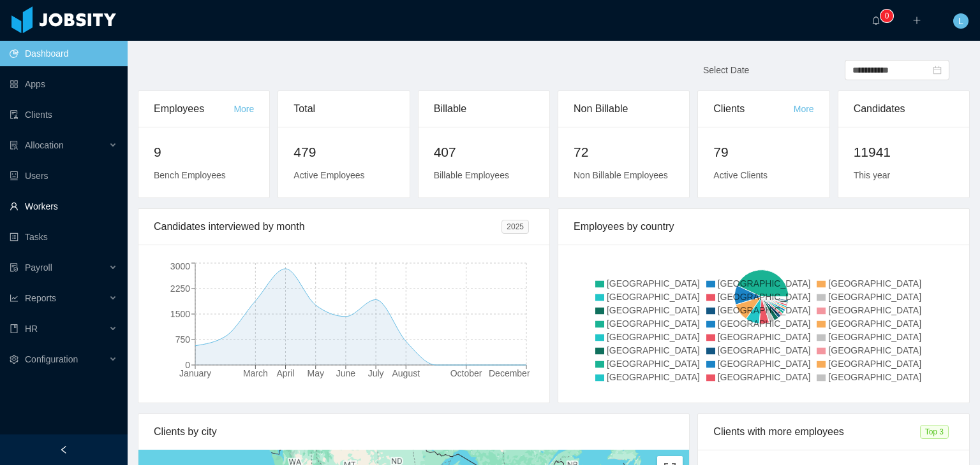  I want to click on tspan: January, so click(195, 374).